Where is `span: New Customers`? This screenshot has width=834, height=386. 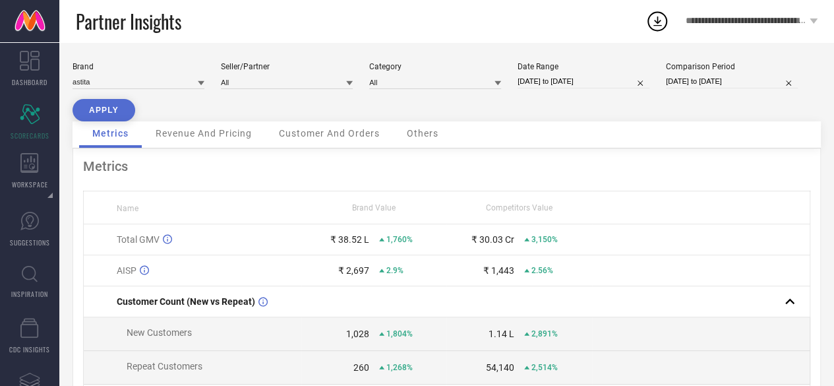
span: New Customers is located at coordinates (159, 332).